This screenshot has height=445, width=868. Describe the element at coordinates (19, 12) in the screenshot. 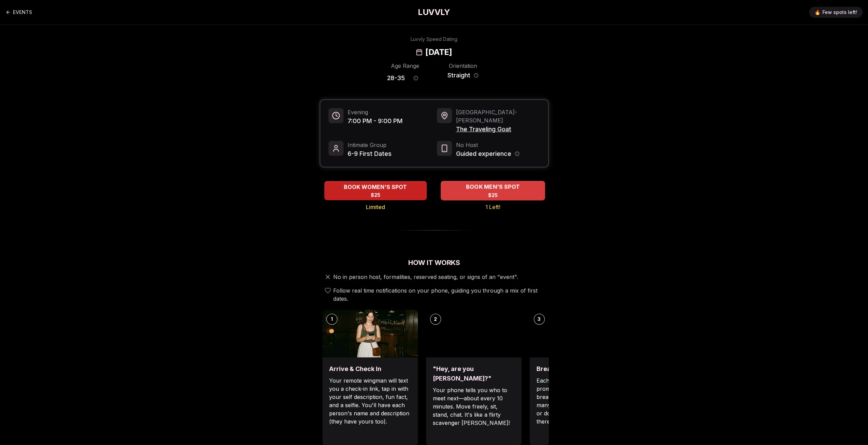

I see `a: Back to events` at that location.